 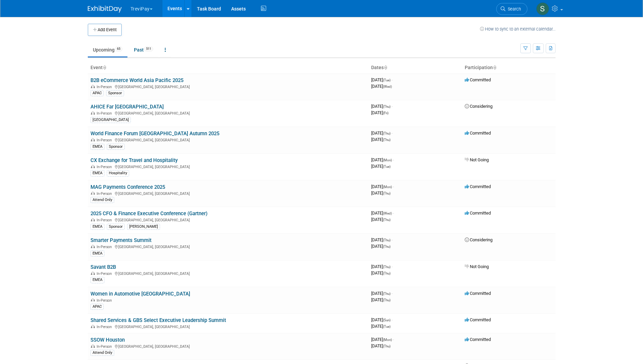 I want to click on a: SSOW Houston, so click(x=107, y=340).